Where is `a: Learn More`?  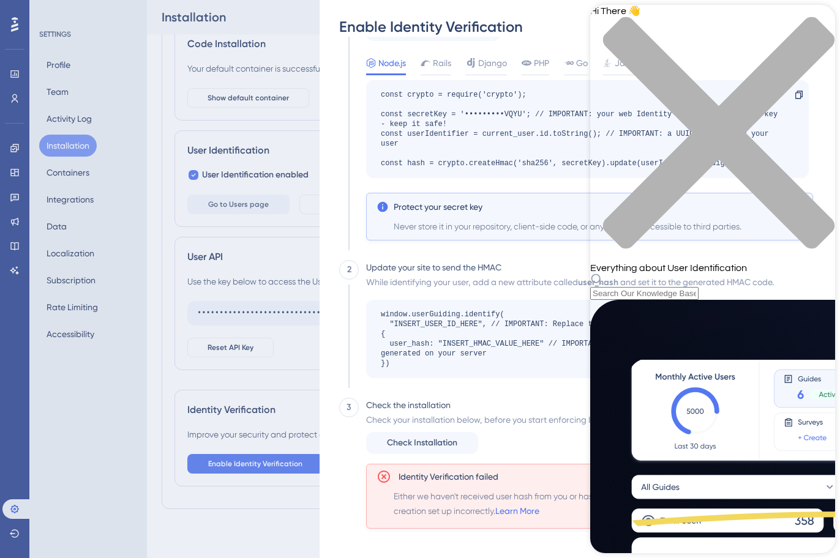 a: Learn More is located at coordinates (517, 511).